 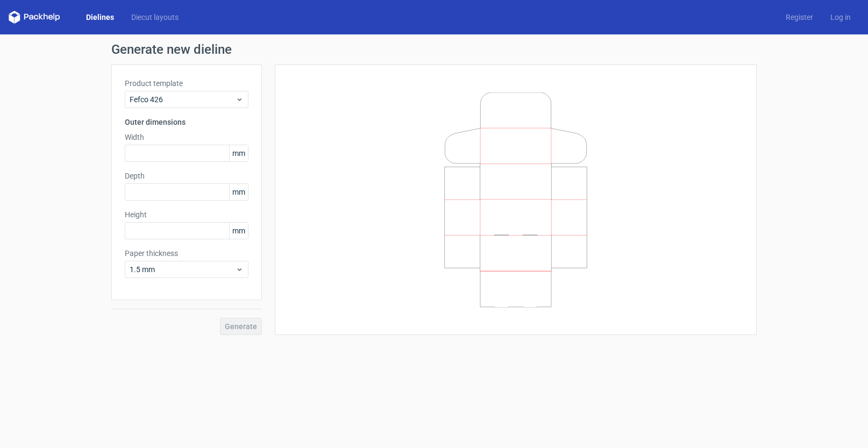 I want to click on label: Product template, so click(x=187, y=84).